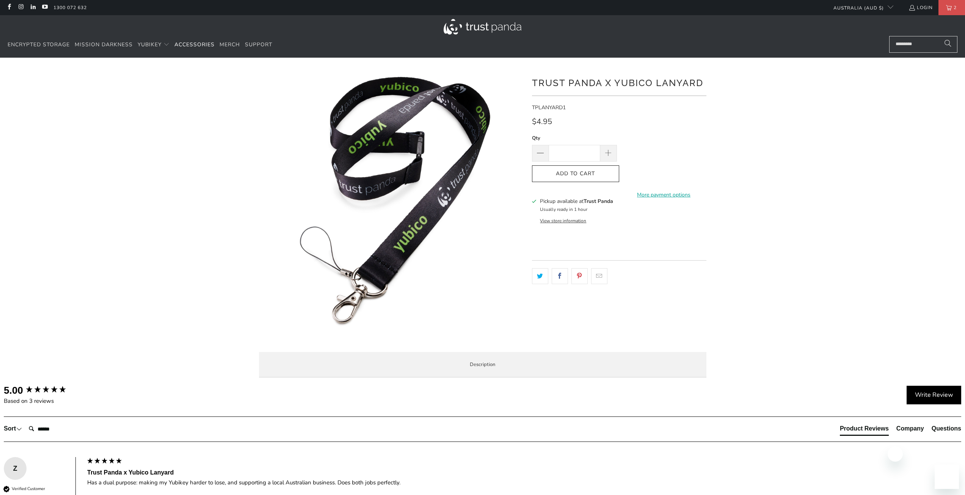 The width and height of the screenshot is (965, 495). What do you see at coordinates (259, 44) in the screenshot?
I see `span: Support` at bounding box center [259, 44].